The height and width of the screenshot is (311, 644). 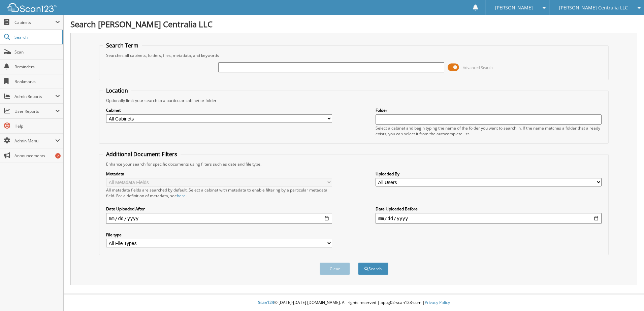 I want to click on label: Cabinet, so click(x=219, y=110).